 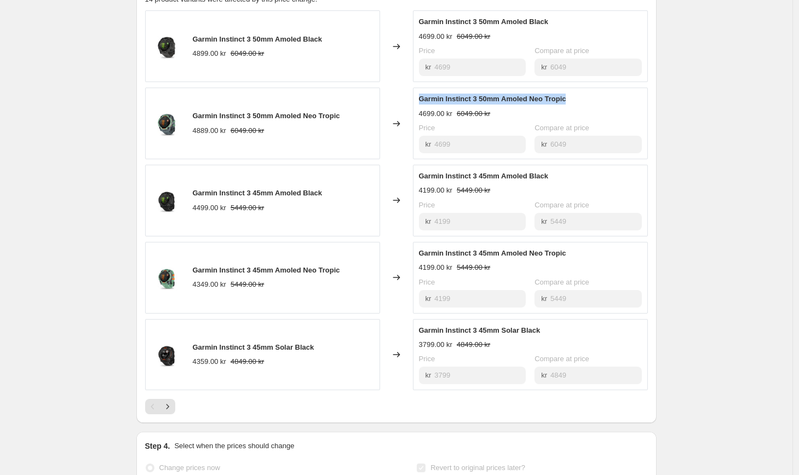 I want to click on span: Change prices now, so click(x=190, y=468).